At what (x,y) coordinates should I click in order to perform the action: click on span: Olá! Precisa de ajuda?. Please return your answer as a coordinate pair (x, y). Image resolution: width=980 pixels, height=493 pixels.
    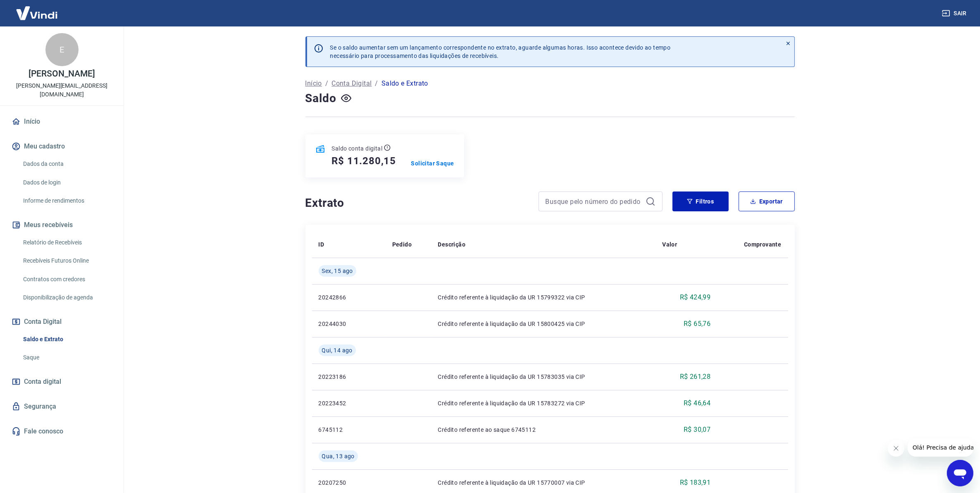
    Looking at the image, I should click on (37, 9).